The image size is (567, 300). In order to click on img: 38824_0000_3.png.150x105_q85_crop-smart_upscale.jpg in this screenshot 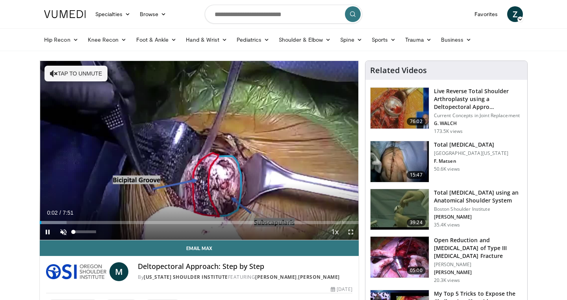, I will do `click(399, 210)`.